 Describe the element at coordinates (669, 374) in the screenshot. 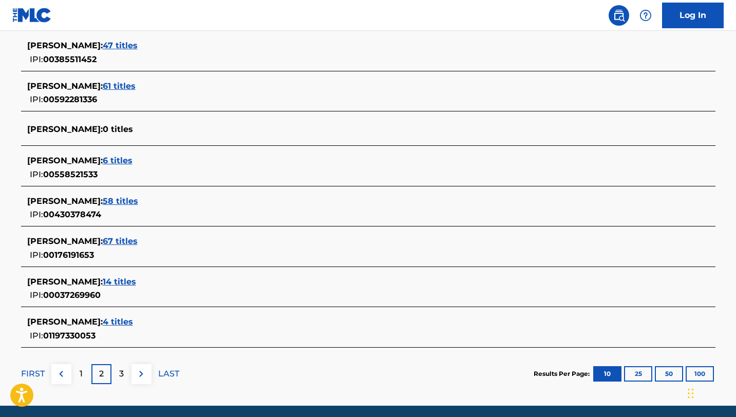

I see `button: 50` at that location.